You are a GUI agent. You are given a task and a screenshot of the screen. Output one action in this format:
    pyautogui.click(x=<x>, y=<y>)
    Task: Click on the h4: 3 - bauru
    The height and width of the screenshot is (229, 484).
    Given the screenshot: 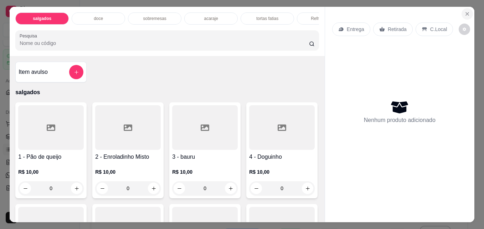 What is the action you would take?
    pyautogui.click(x=205, y=157)
    